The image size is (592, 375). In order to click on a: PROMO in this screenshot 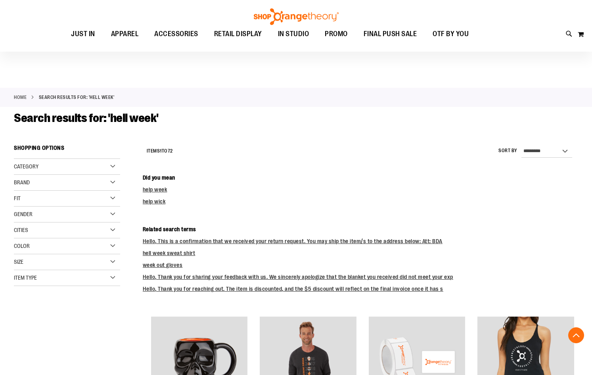, I will do `click(336, 34)`.